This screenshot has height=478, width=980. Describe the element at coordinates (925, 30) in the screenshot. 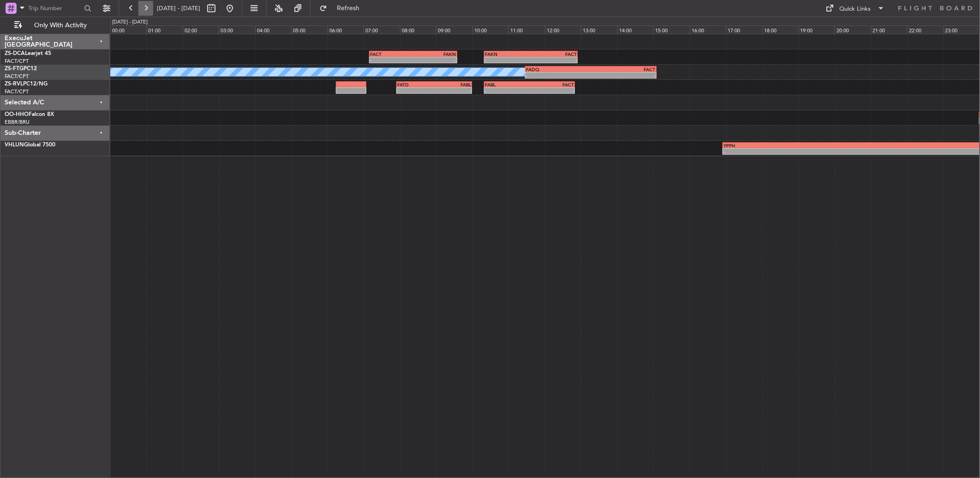

I see `div: 22:00` at that location.